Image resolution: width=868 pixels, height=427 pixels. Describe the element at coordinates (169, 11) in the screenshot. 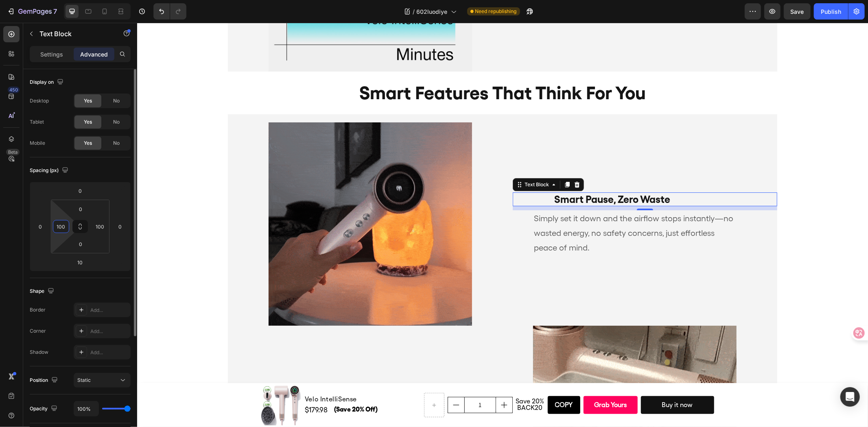

I see `div: Undo/Redo` at that location.